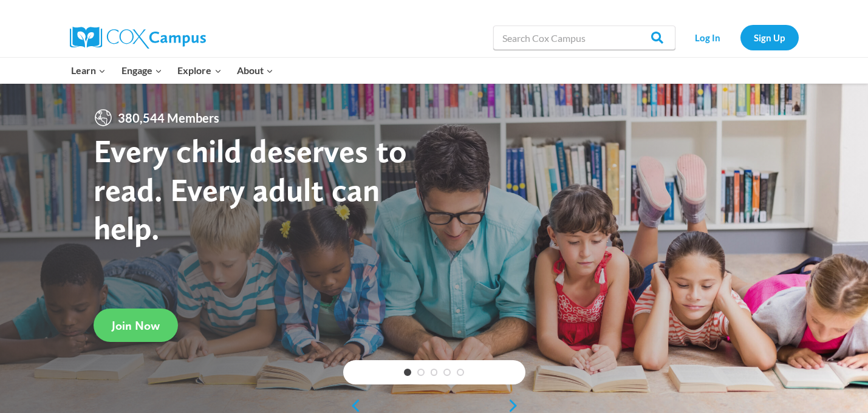 The width and height of the screenshot is (868, 413). Describe the element at coordinates (770, 37) in the screenshot. I see `a: Sign Up` at that location.